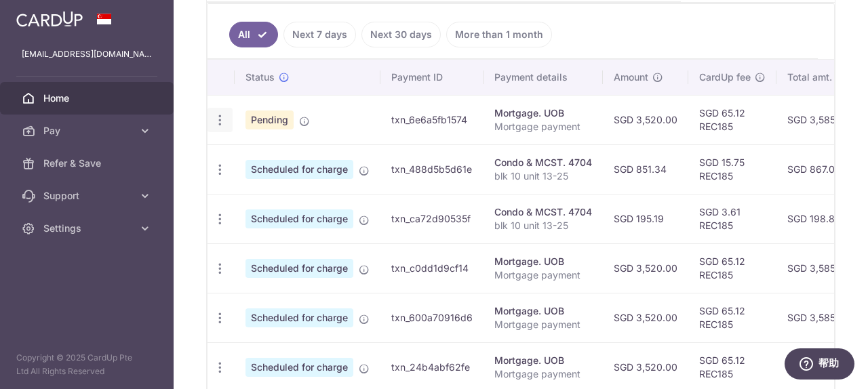 This screenshot has height=389, width=868. I want to click on a: Next 7 days, so click(320, 35).